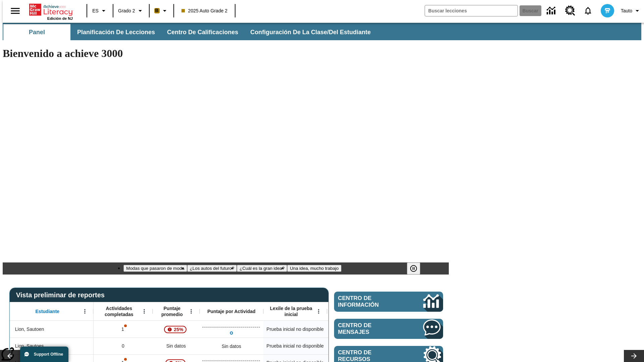  I want to click on input: Buscar campo, so click(472, 11).